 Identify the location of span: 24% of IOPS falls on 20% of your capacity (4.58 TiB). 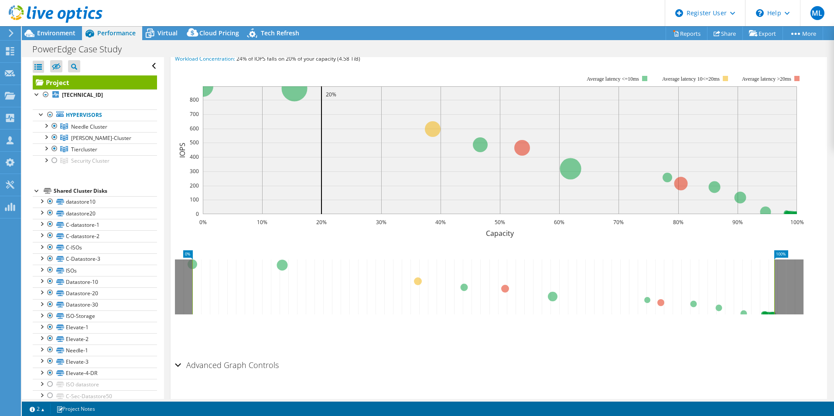
(299, 58).